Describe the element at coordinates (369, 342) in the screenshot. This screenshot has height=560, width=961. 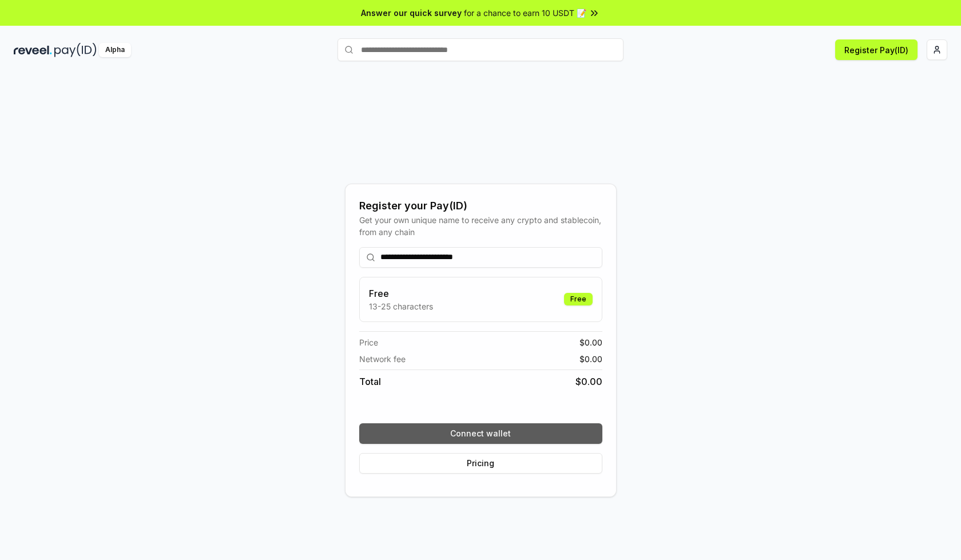
I see `span: Price` at that location.